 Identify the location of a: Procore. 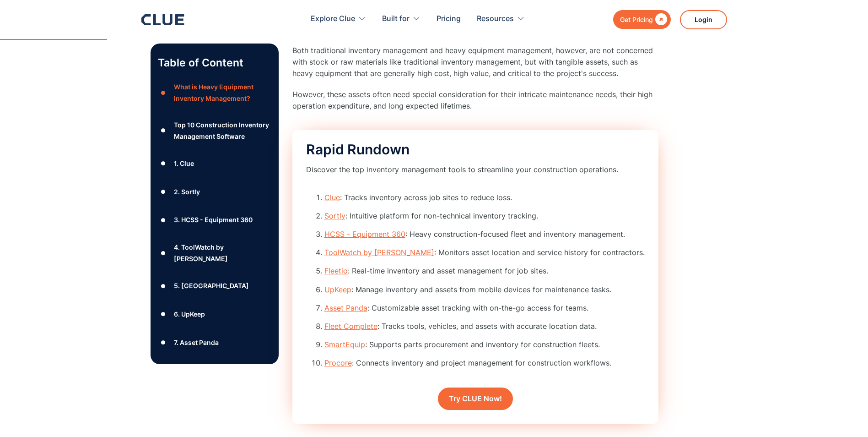
(338, 363).